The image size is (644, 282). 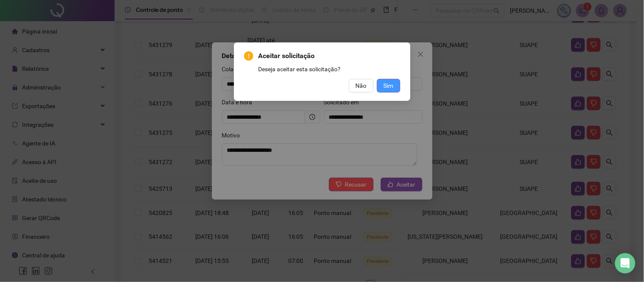 I want to click on div: Open Intercom Messenger, so click(x=625, y=263).